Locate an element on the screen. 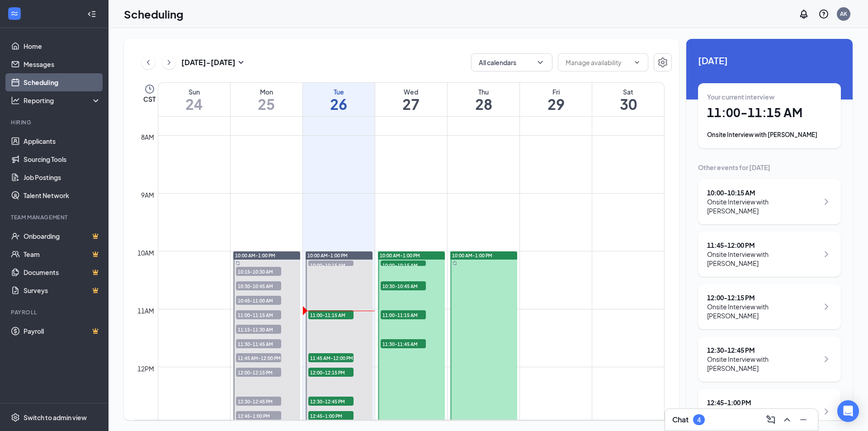  span: 12:30-12:45 PM is located at coordinates (331, 401).